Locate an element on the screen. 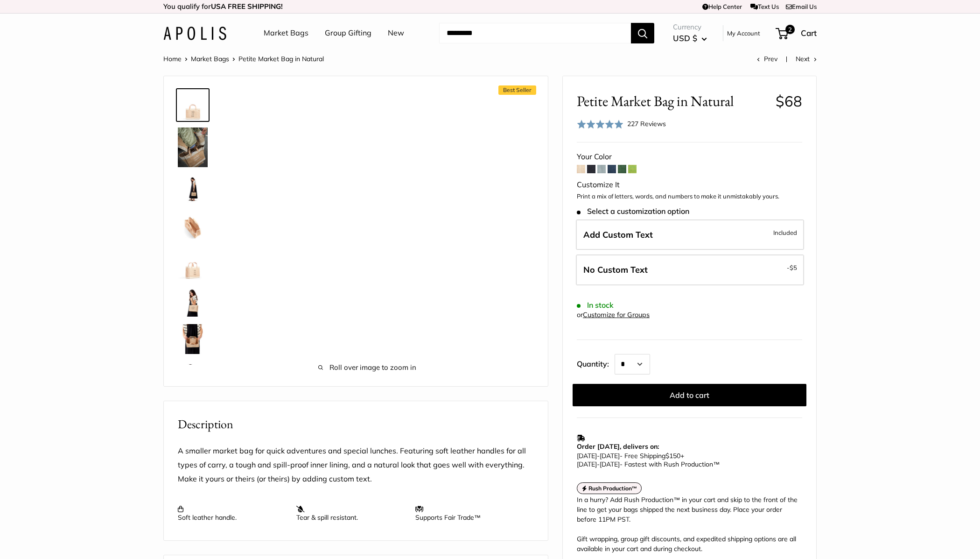 The height and width of the screenshot is (559, 980). a: Help Center is located at coordinates (722, 7).